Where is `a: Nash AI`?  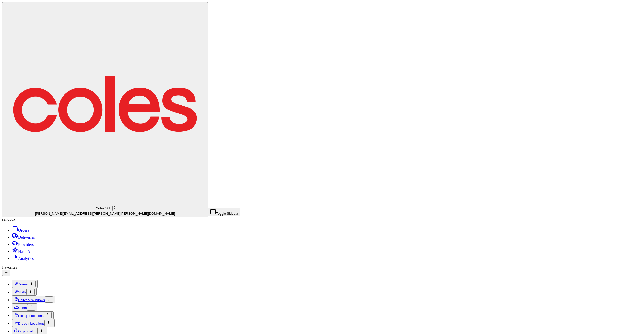 a: Nash AI is located at coordinates (22, 251).